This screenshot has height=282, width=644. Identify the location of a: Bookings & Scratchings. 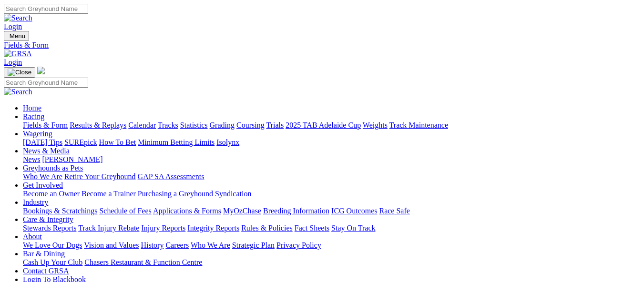
(60, 211).